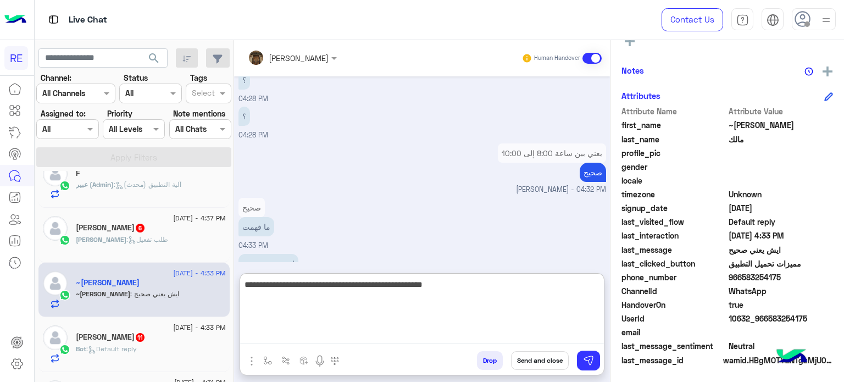 This screenshot has width=844, height=382. What do you see at coordinates (673, 249) in the screenshot?
I see `span: last_message` at bounding box center [673, 249].